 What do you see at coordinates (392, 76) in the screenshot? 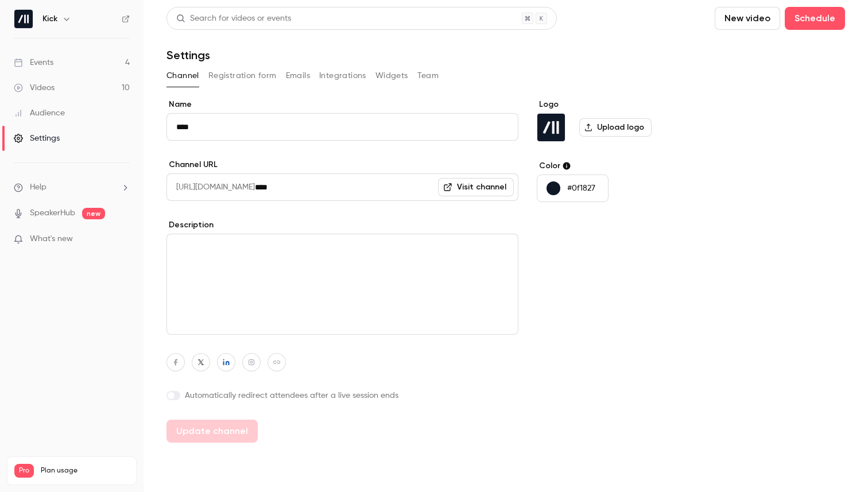
I see `button: Widgets` at bounding box center [392, 76].